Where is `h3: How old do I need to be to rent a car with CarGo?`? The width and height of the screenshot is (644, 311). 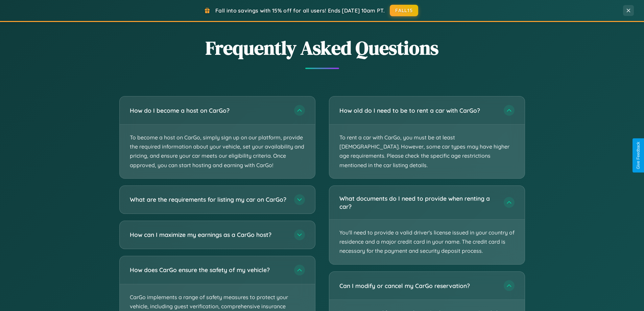 h3: How old do I need to be to rent a car with CarGo? is located at coordinates (418, 111).